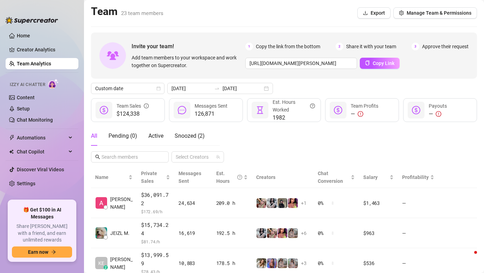 This screenshot has width=484, height=273. What do you see at coordinates (218, 157) in the screenshot?
I see `span: team` at bounding box center [218, 157].